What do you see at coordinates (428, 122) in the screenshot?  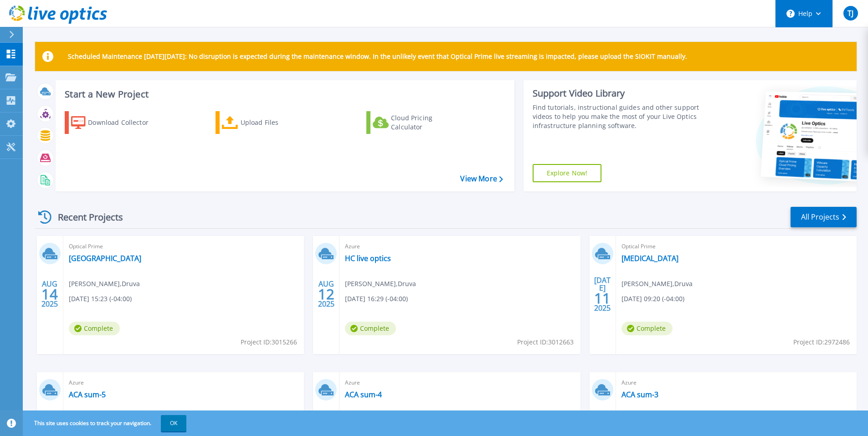 I see `div: Cloud Pricing Calculator` at bounding box center [428, 122].